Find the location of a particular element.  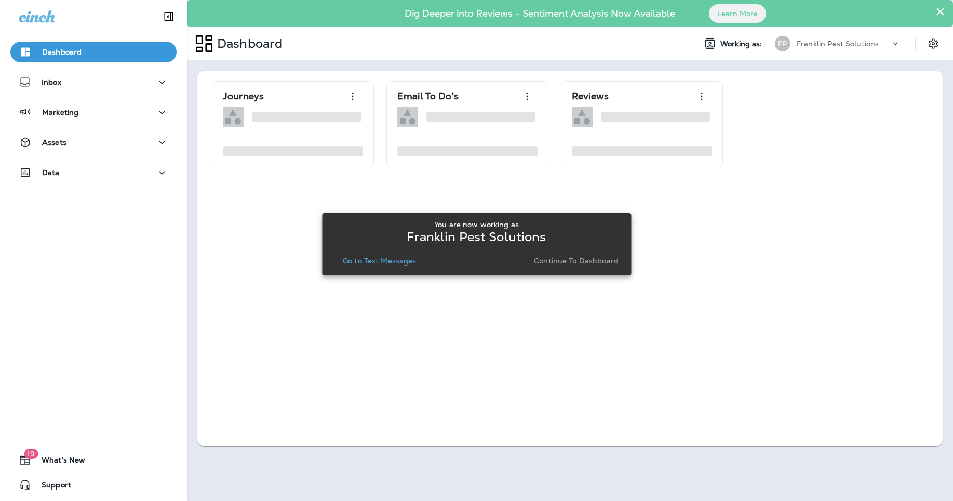

span: Working as: is located at coordinates (742, 44).